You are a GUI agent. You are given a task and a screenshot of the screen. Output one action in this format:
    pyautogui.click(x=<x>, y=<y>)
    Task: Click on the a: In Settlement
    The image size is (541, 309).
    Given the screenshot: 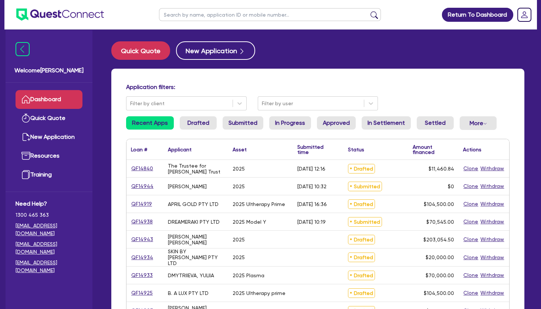 What is the action you would take?
    pyautogui.click(x=386, y=123)
    